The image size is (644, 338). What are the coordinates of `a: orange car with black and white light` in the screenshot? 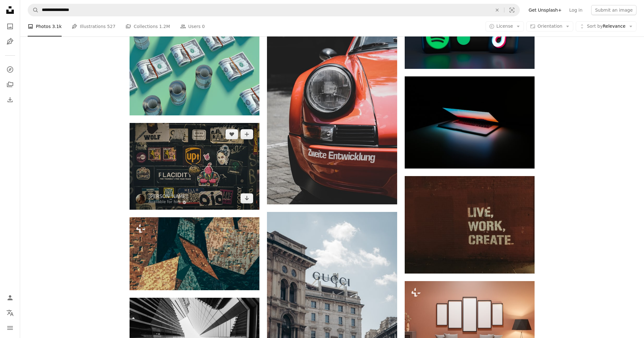 It's located at (331, 89).